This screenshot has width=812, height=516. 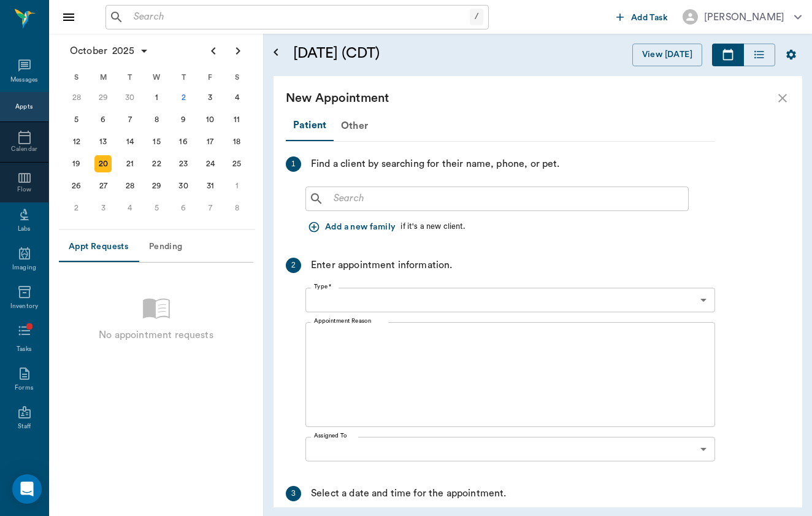 I want to click on div: Monday, October 6, 2025, so click(x=103, y=119).